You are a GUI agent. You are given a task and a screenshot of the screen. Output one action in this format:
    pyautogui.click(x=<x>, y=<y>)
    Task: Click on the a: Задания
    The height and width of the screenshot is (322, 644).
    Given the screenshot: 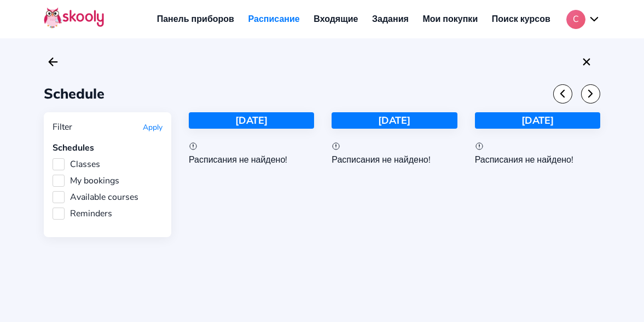 What is the action you would take?
    pyautogui.click(x=390, y=19)
    